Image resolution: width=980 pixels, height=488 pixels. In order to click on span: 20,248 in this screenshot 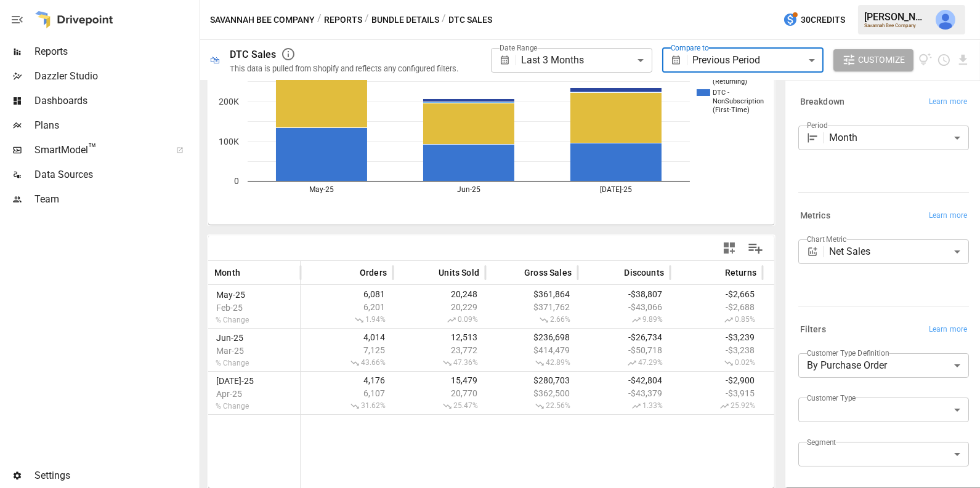, I will do `click(439, 294)`.